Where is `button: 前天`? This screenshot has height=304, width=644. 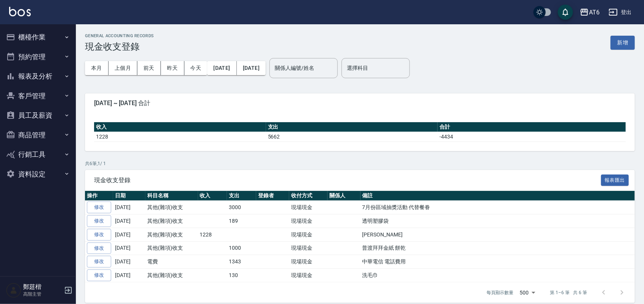
button: 前天 is located at coordinates (149, 68).